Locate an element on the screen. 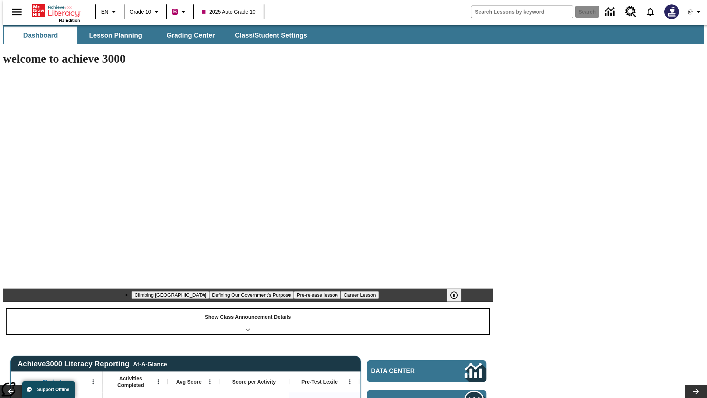 The width and height of the screenshot is (707, 398). span: Support Offline is located at coordinates (53, 389).